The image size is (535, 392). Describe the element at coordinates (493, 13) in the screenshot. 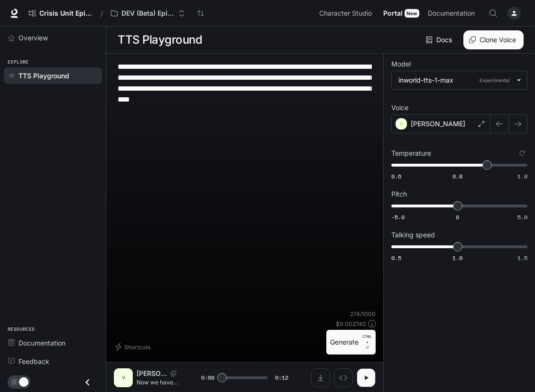

I see `button: Open Command Menu` at that location.